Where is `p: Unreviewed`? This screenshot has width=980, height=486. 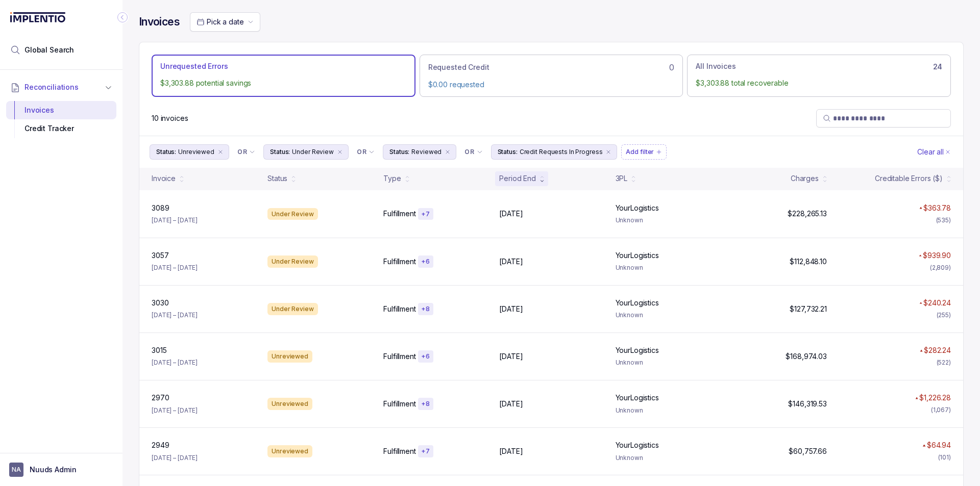
p: Unreviewed is located at coordinates (196, 152).